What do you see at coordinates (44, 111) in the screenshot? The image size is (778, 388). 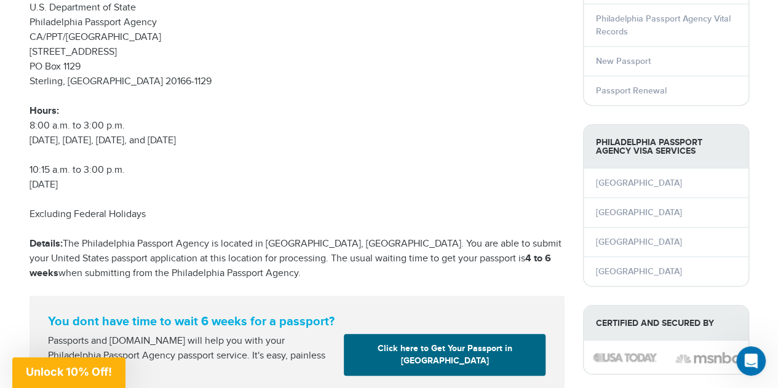 I see `strong: Hours:` at bounding box center [44, 111].